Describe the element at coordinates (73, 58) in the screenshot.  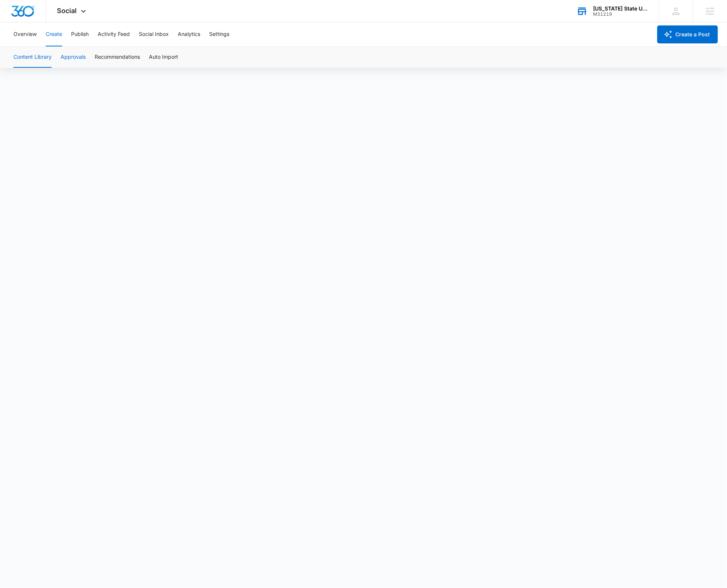
I see `button: Approvals` at that location.